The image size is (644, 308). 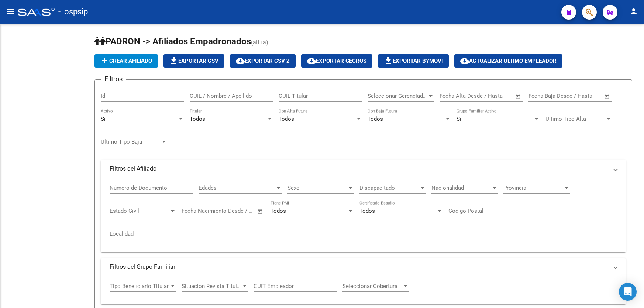 I want to click on mat-expansion-panel-header: Filtros del Grupo Familiar, so click(x=363, y=267).